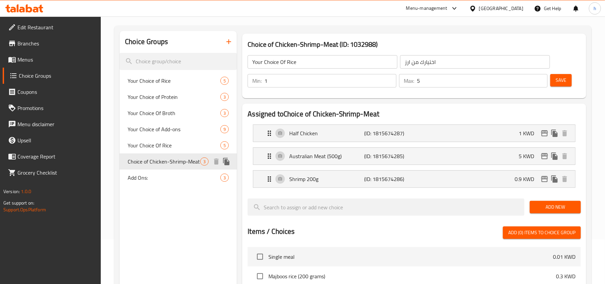 This screenshot has width=605, height=284. I want to click on span: Grocery Checklist, so click(56, 172).